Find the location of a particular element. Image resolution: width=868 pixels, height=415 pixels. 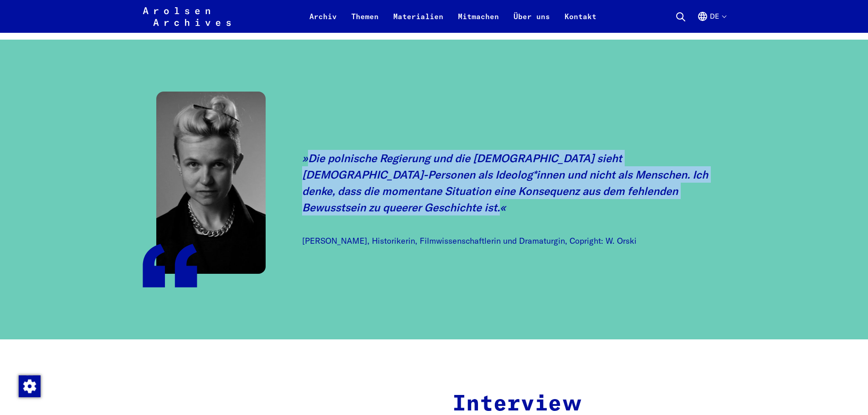

a: Über uns is located at coordinates (532, 22).